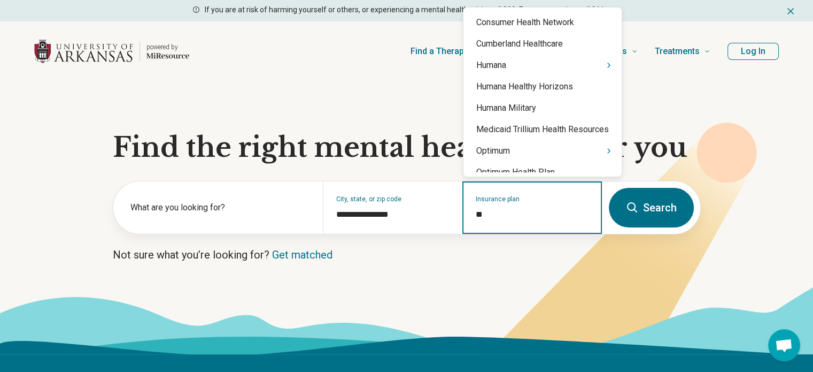  Describe the element at coordinates (220, 207) in the screenshot. I see `label: What are you looking for?` at that location.